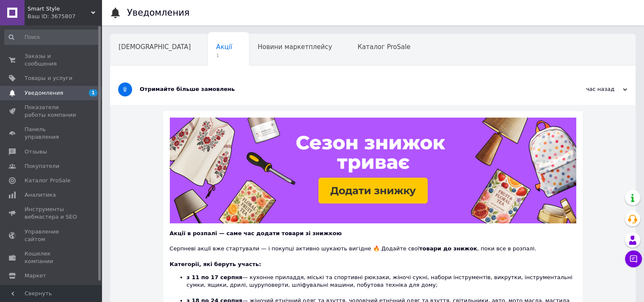  Describe the element at coordinates (158, 12) in the screenshot. I see `h1: Уведомления` at that location.